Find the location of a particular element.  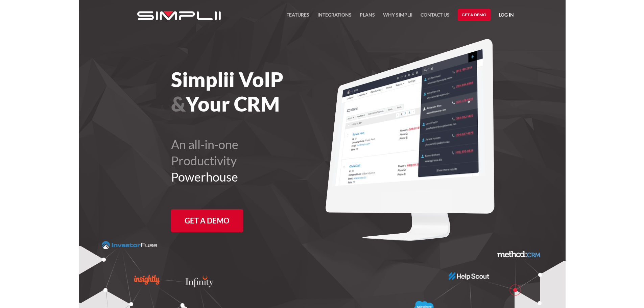

a: Integrations is located at coordinates (334, 17).